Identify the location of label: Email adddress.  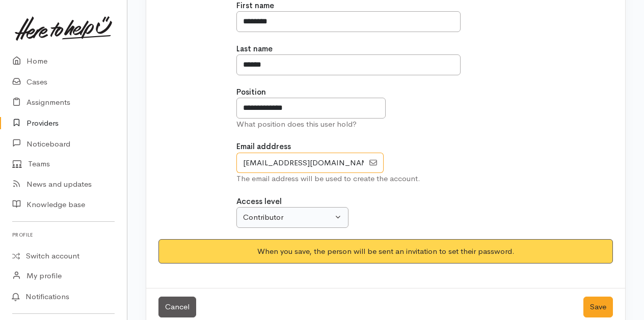
(264, 147).